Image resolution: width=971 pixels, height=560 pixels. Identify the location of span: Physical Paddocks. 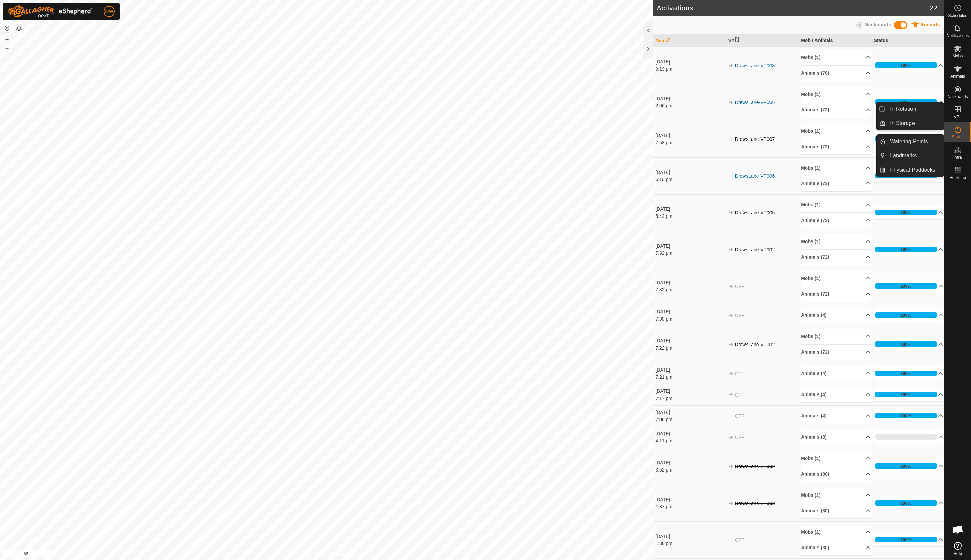
(912, 170).